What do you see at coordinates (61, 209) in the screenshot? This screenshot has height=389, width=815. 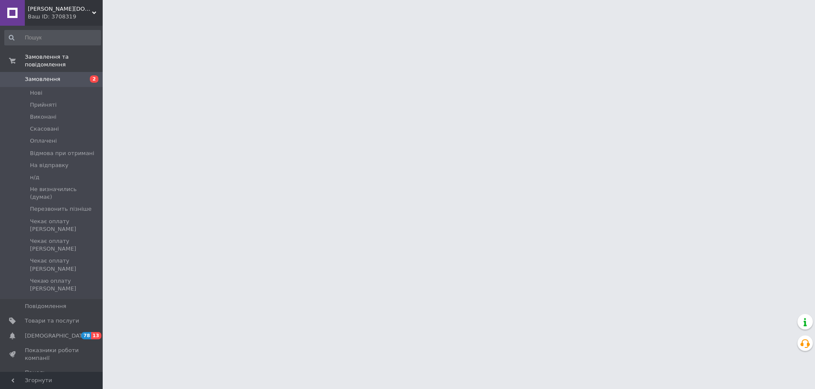 I see `span: Перезвонить пізніше` at bounding box center [61, 209].